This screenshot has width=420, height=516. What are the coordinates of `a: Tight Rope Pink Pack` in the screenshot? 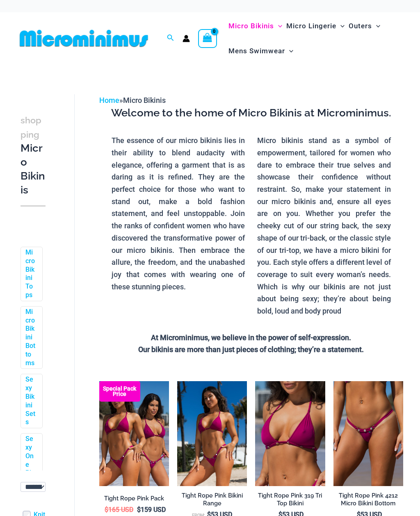 It's located at (134, 500).